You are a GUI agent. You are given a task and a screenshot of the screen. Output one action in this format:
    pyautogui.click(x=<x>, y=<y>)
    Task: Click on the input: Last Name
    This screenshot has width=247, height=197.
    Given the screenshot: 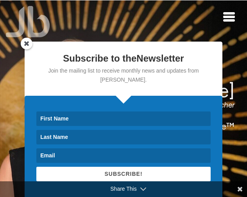 What is the action you would take?
    pyautogui.click(x=124, y=137)
    